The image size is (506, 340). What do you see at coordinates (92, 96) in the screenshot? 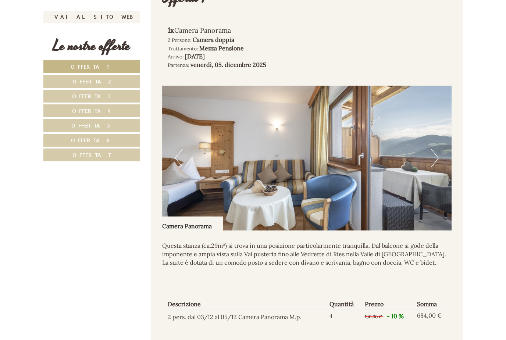
I see `span: Offerta 3` at bounding box center [92, 96].